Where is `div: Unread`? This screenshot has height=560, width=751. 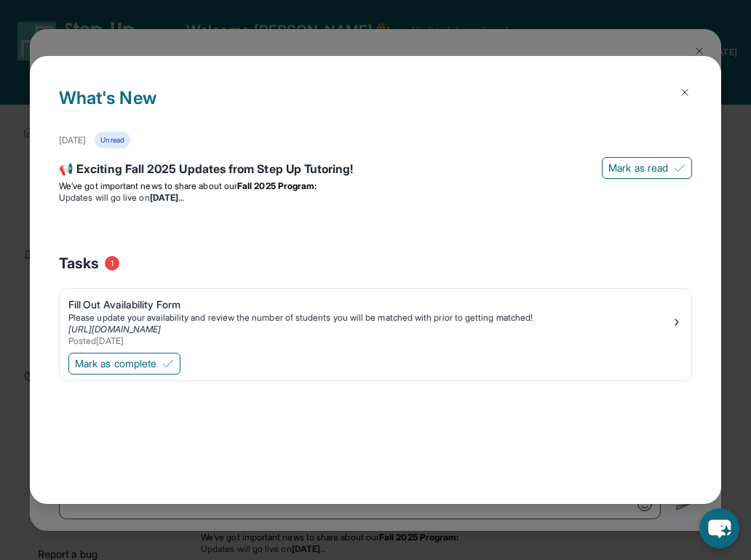
div: Unread is located at coordinates (112, 140).